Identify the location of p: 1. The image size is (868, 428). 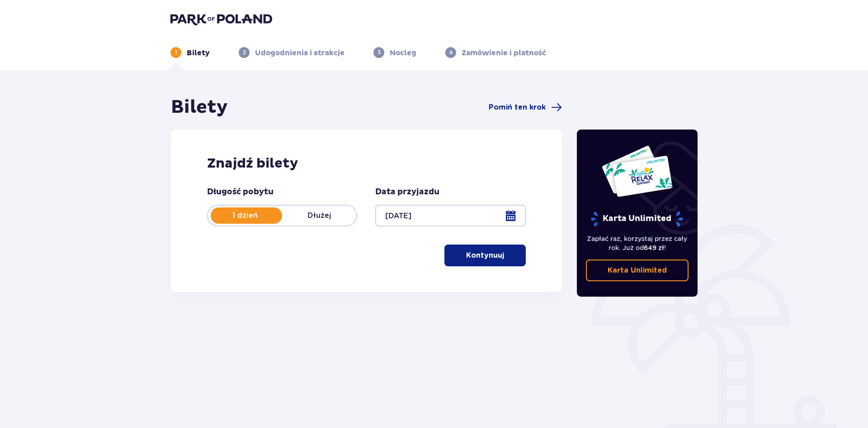
(176, 52).